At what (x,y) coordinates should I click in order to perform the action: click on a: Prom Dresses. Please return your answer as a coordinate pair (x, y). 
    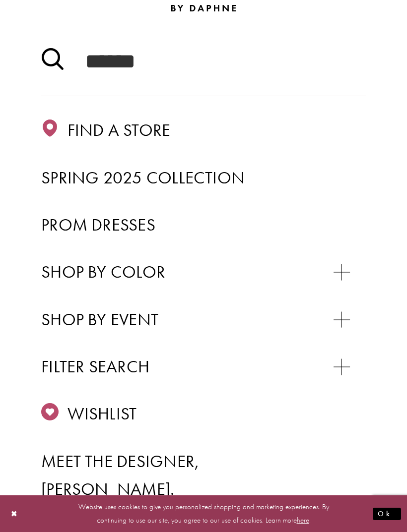
    Looking at the image, I should click on (204, 225).